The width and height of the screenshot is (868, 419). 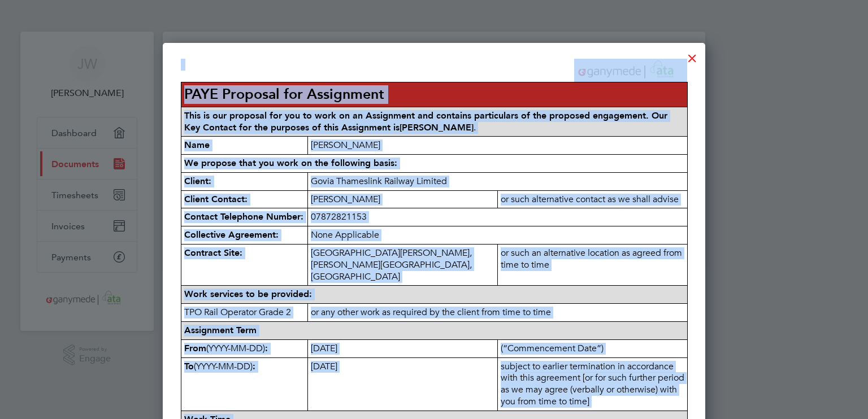 What do you see at coordinates (497, 312) in the screenshot?
I see `p: or any other work as required by the client from time to time` at bounding box center [497, 312].